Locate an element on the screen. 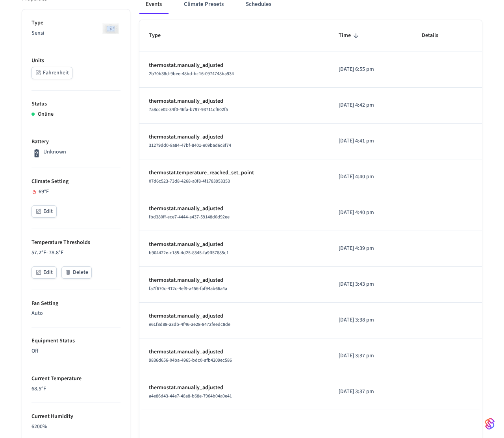 This screenshot has width=504, height=438. div: 69 °F is located at coordinates (76, 192).